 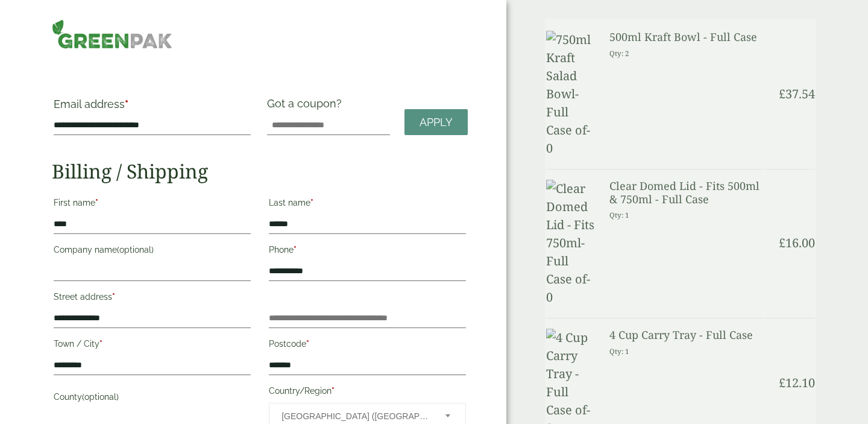 I want to click on label: Town / City, so click(x=152, y=346).